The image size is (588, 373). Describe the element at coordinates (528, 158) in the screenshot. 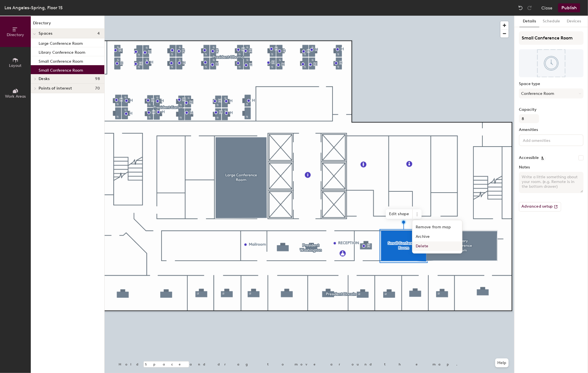

I see `label: Accessible` at that location.